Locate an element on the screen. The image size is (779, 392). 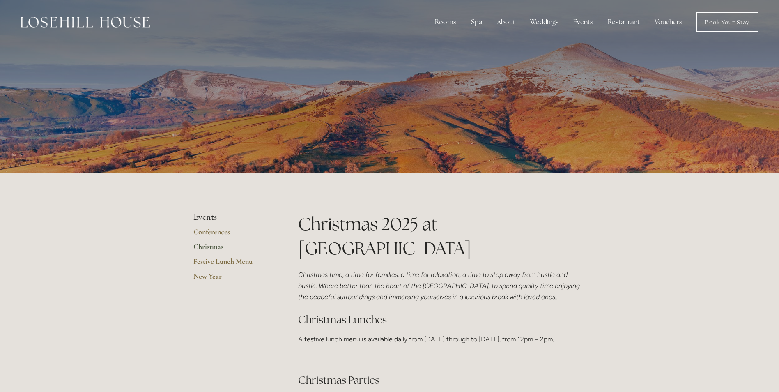
a: Book Your Stay is located at coordinates (727, 22).